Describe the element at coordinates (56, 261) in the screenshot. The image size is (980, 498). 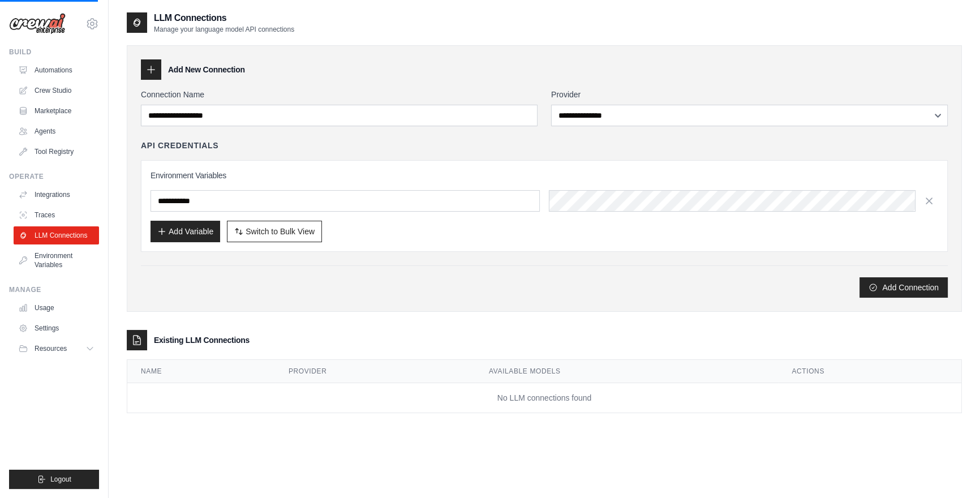
I see `a: Environment Variables` at that location.